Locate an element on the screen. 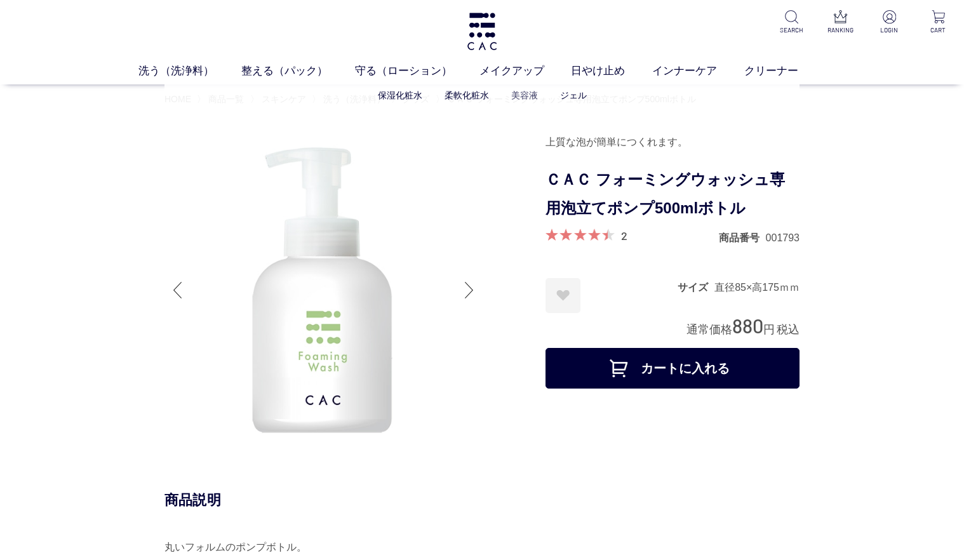  div: 商品説明 is located at coordinates (482, 499).